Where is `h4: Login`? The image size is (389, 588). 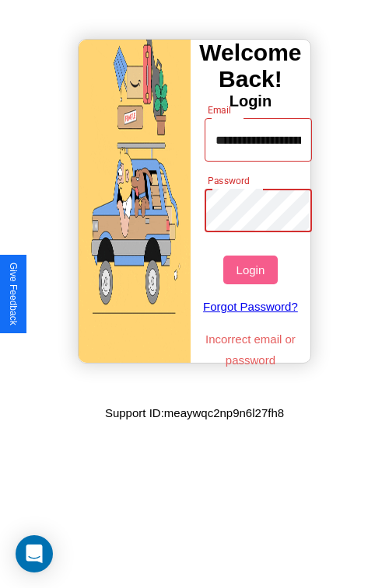 h4: Login is located at coordinates (250, 101).